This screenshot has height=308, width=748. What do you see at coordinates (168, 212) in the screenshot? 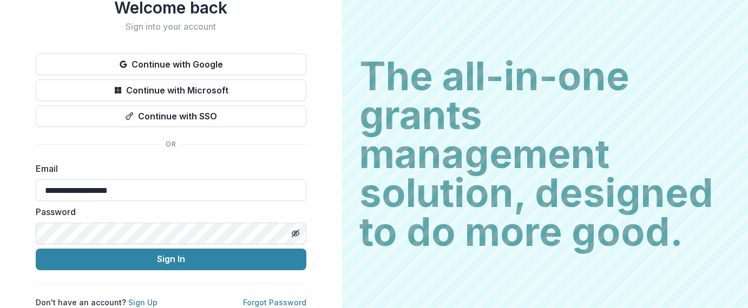
I see `label: Password` at bounding box center [168, 212].